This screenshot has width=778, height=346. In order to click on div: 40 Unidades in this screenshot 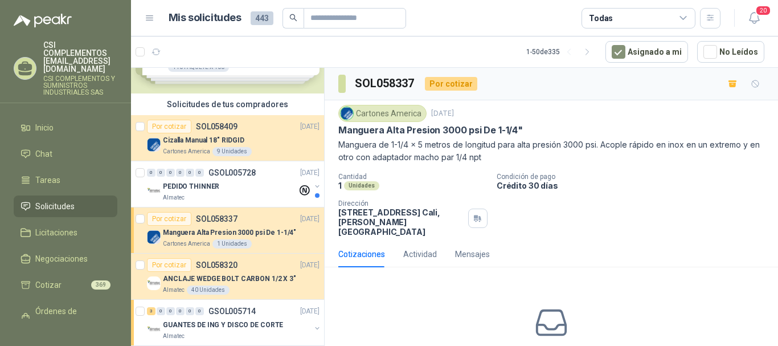, I will do `click(208, 290)`.